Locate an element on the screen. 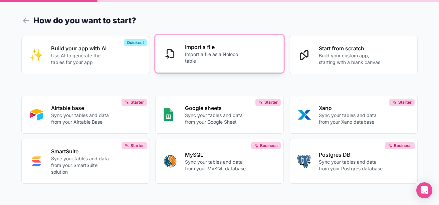 The height and width of the screenshot is (205, 439). button: MYSQLMySQLSync your tables and data from your MySQL databaseBusiness is located at coordinates (219, 162).